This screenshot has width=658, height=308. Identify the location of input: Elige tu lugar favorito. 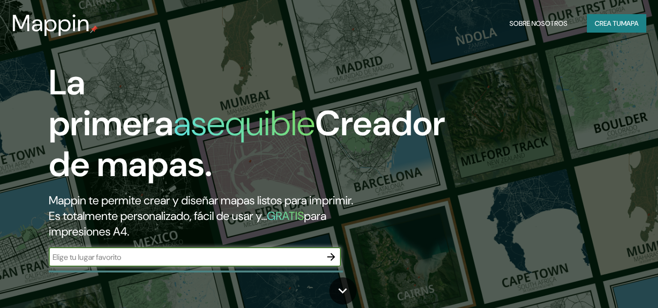
(185, 257).